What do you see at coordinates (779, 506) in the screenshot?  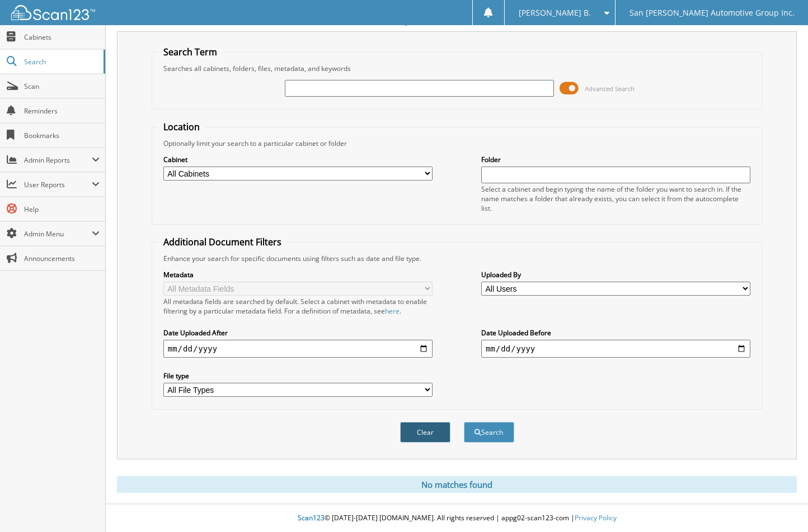 I see `div: Chat Widget` at bounding box center [779, 506].